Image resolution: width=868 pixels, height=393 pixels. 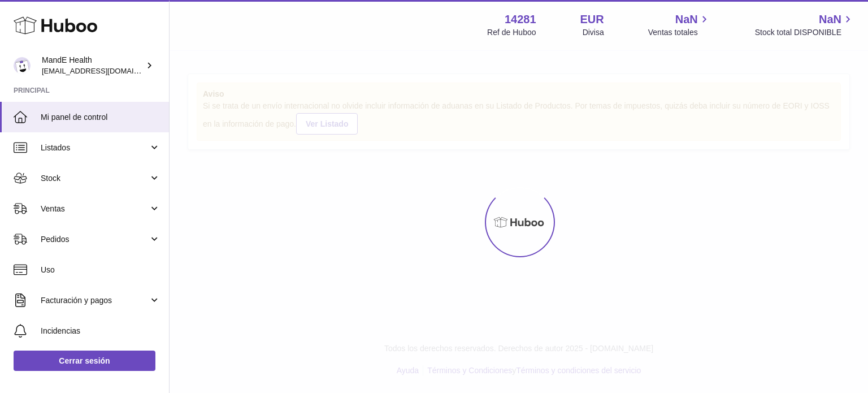 I want to click on span: Listados, so click(x=94, y=148).